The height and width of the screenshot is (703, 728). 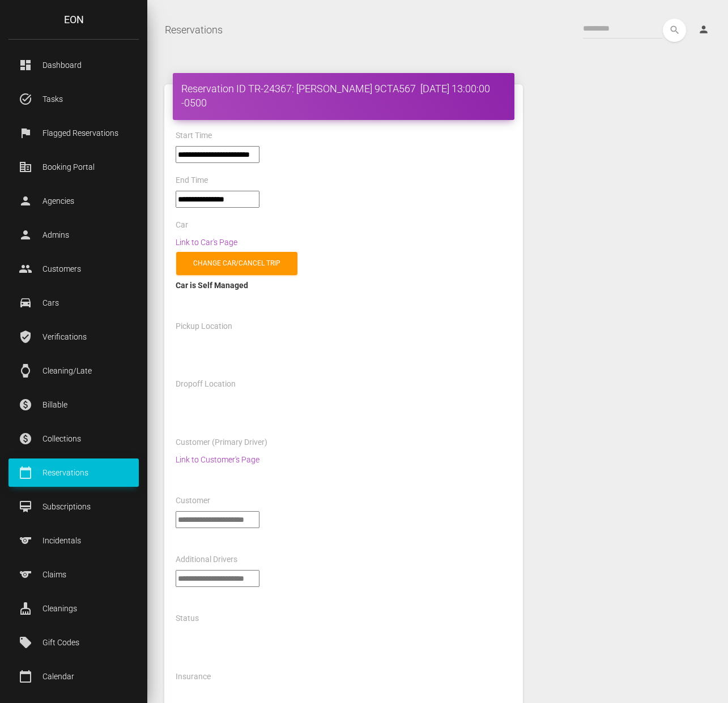 I want to click on a: paid Collections, so click(x=74, y=439).